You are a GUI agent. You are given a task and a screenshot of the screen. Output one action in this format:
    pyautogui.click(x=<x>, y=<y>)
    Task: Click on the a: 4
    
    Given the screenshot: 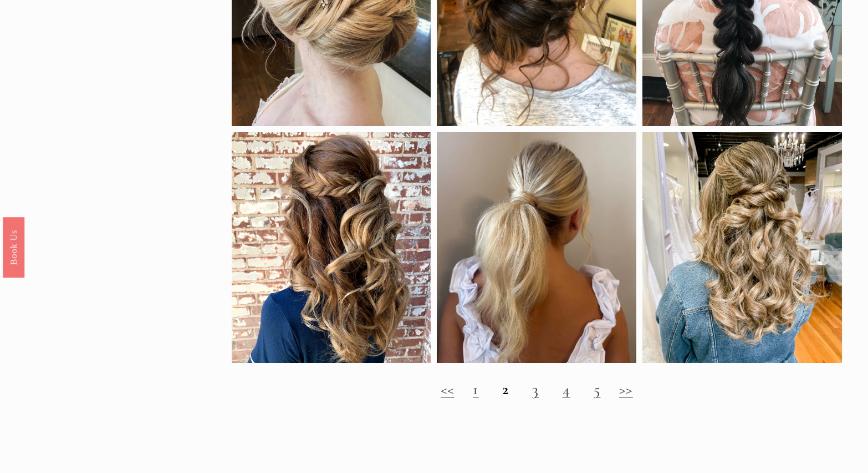 What is the action you would take?
    pyautogui.click(x=567, y=389)
    